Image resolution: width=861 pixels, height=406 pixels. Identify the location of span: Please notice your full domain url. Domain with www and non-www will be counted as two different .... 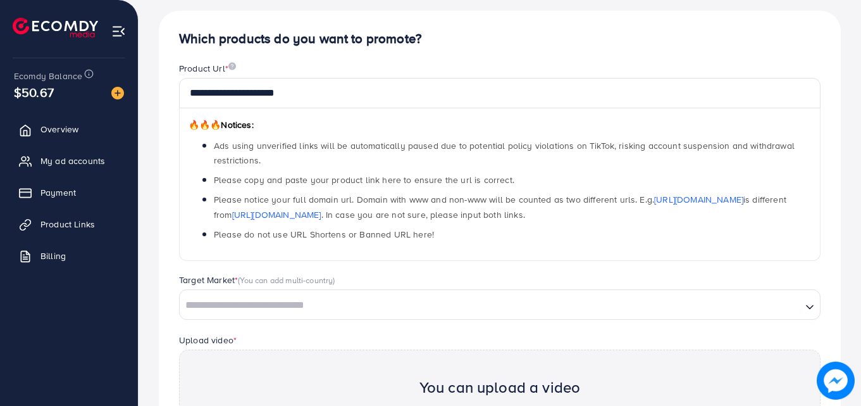
(500, 206).